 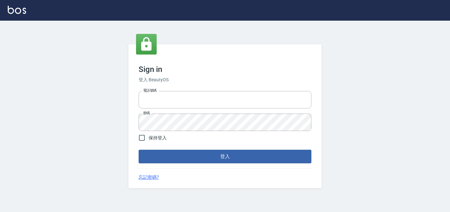 What do you see at coordinates (149, 177) in the screenshot?
I see `a: 忘記密碼?` at bounding box center [149, 177].